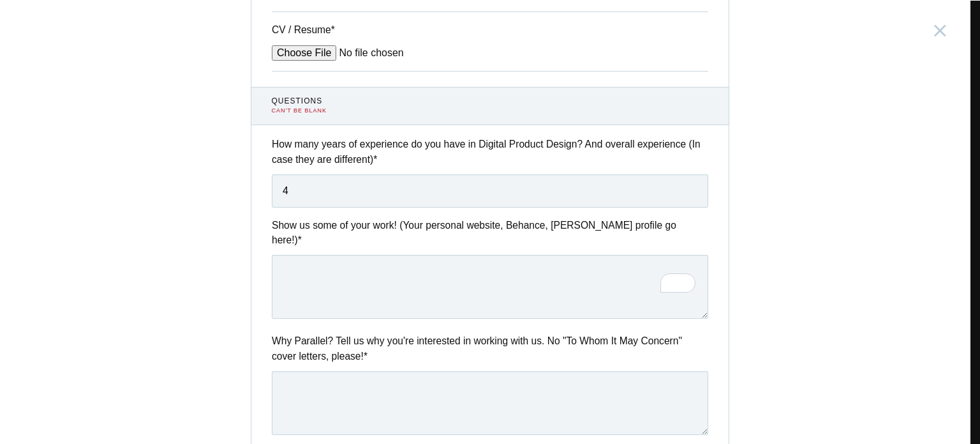  I want to click on label: Why Parallel? Tell us why you're interested in working with us. No "To Whom It May Concern" cover..., so click(490, 348).